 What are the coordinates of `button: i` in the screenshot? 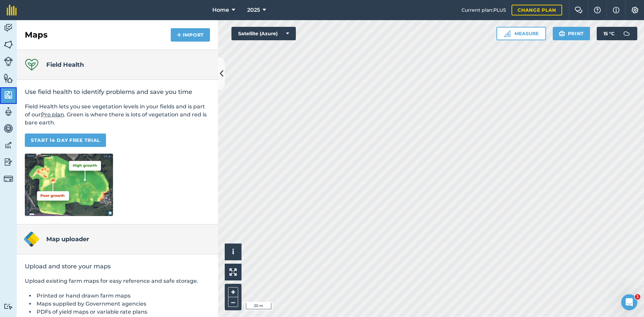 It's located at (233, 252).